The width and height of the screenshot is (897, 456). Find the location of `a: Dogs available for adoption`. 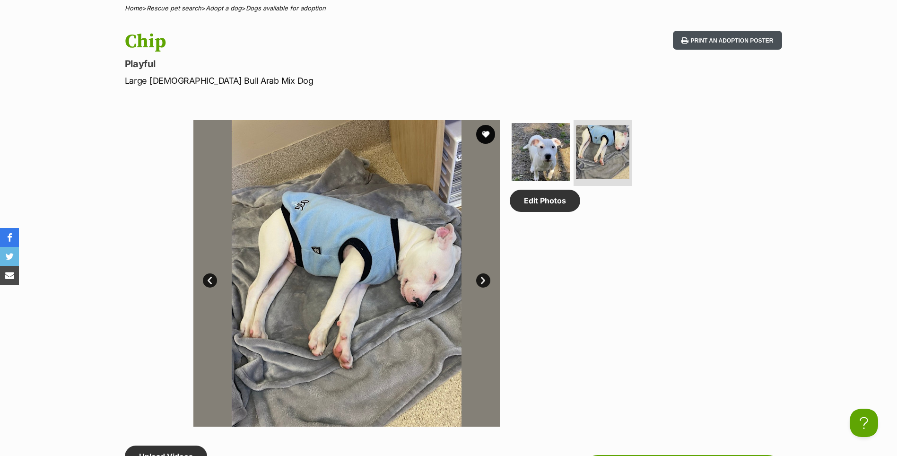

a: Dogs available for adoption is located at coordinates (286, 8).